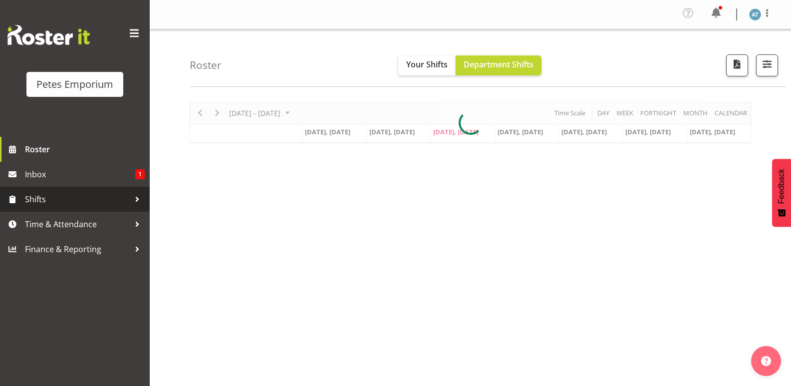 The height and width of the screenshot is (386, 791). I want to click on span: 1, so click(140, 174).